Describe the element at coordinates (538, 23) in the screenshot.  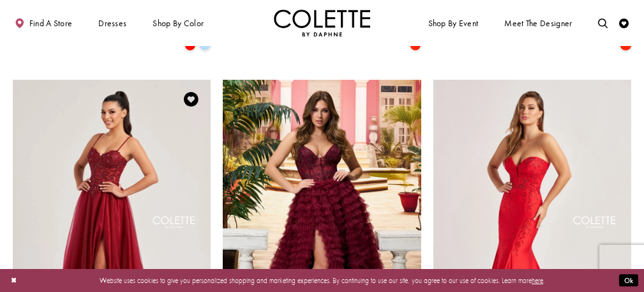
I see `span: Meet the designer` at that location.